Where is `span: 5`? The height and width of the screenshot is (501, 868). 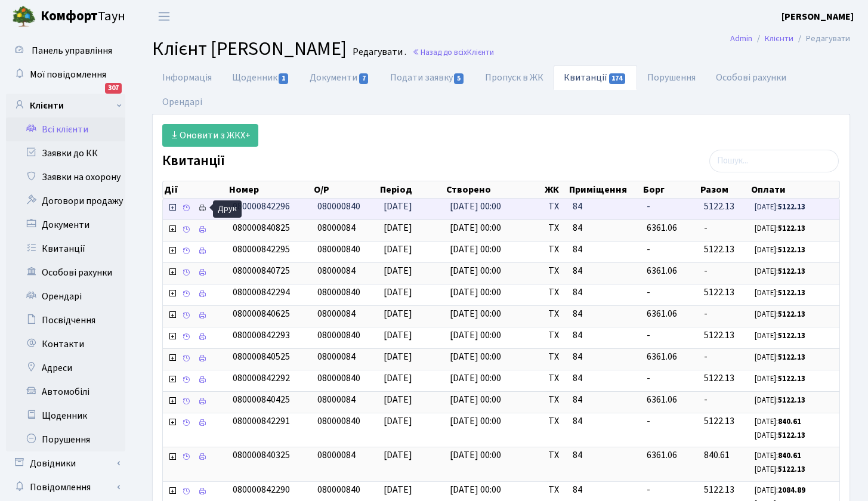
span: 5 is located at coordinates (459, 79).